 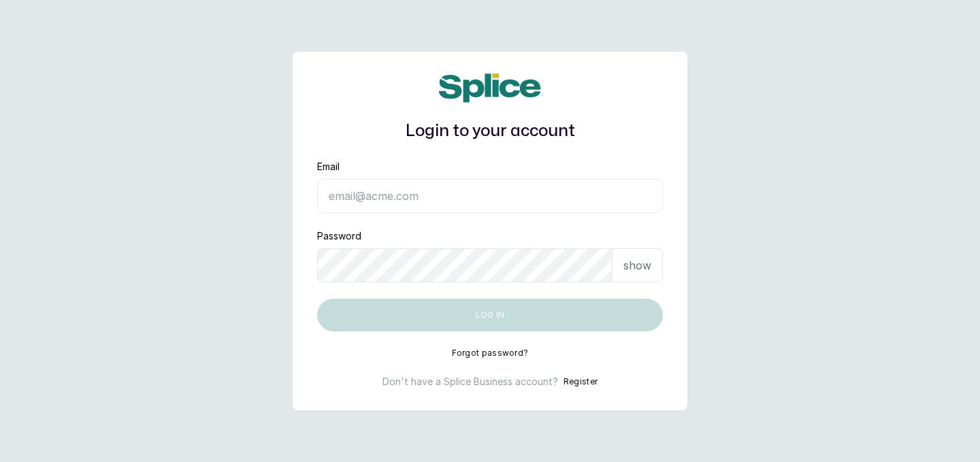 What do you see at coordinates (490, 196) in the screenshot?
I see `input: email@acme.com` at bounding box center [490, 196].